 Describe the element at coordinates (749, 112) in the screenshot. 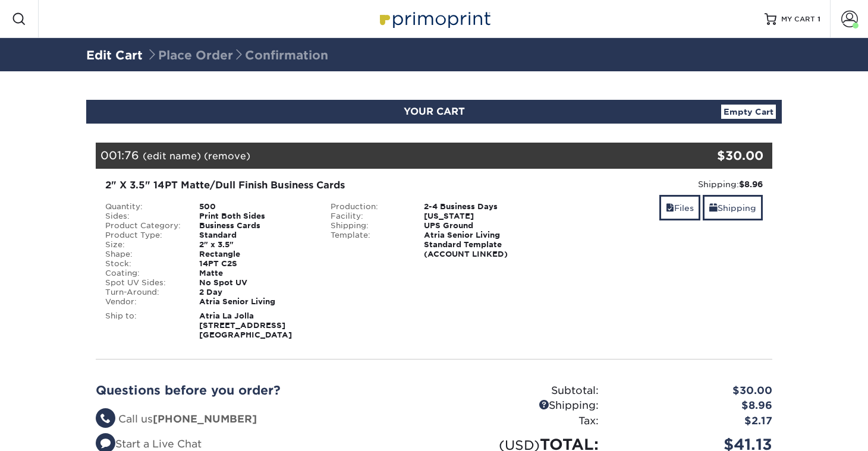

I see `a: Empty Cart` at that location.